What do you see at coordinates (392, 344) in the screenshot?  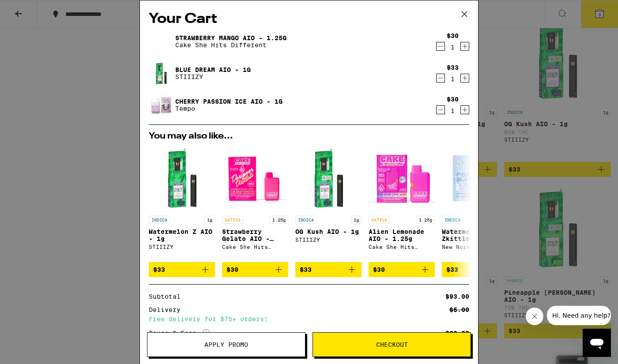 I see `span: Checkout` at bounding box center [392, 344].